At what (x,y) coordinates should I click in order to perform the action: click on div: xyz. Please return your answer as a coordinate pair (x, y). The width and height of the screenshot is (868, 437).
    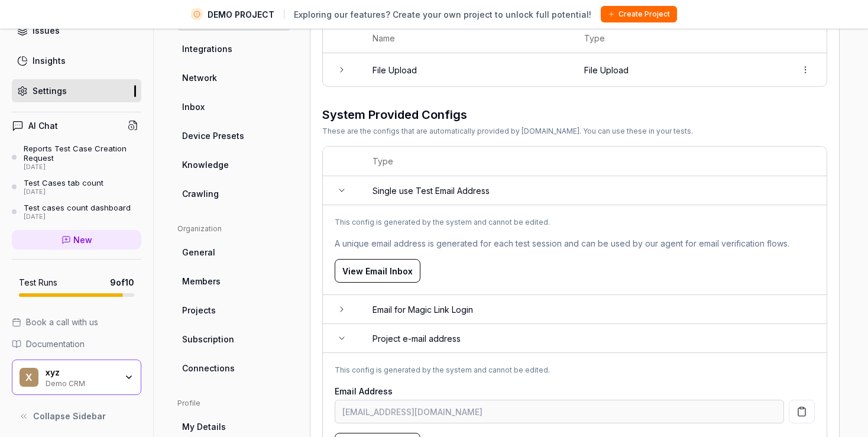
    Looking at the image, I should click on (81, 372).